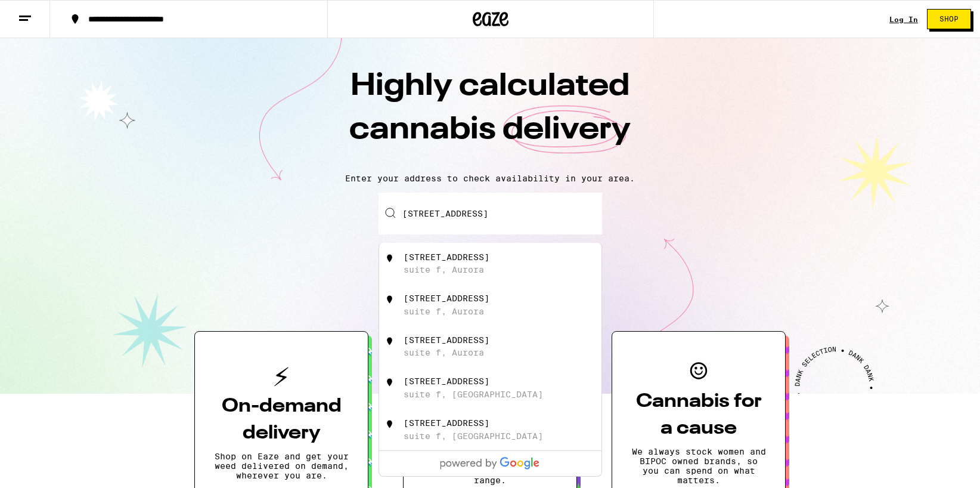 This screenshot has height=488, width=980. What do you see at coordinates (282, 466) in the screenshot?
I see `p: Shop on Eaze and get your weed delivered on demand, wherever you are.` at bounding box center [282, 466].